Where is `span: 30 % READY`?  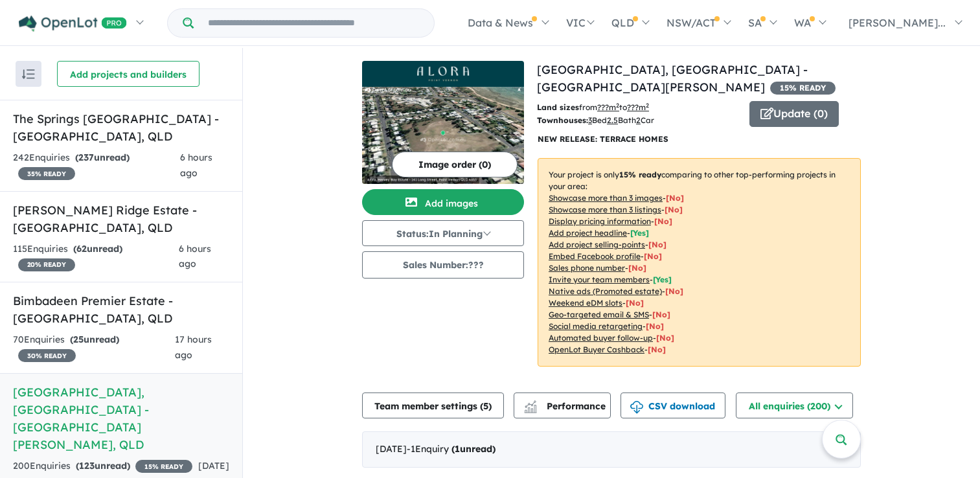 span: 30 % READY is located at coordinates (47, 356).